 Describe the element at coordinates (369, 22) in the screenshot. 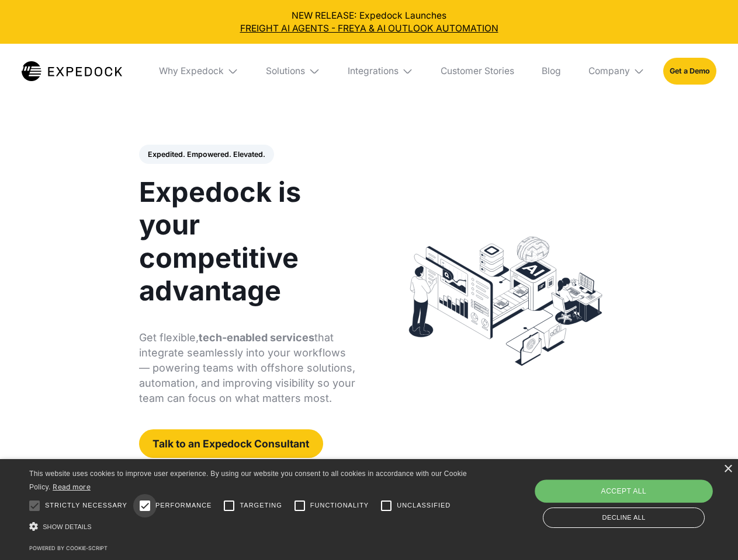

I see `div: NEW RELEASE: Expedock Launches` at that location.